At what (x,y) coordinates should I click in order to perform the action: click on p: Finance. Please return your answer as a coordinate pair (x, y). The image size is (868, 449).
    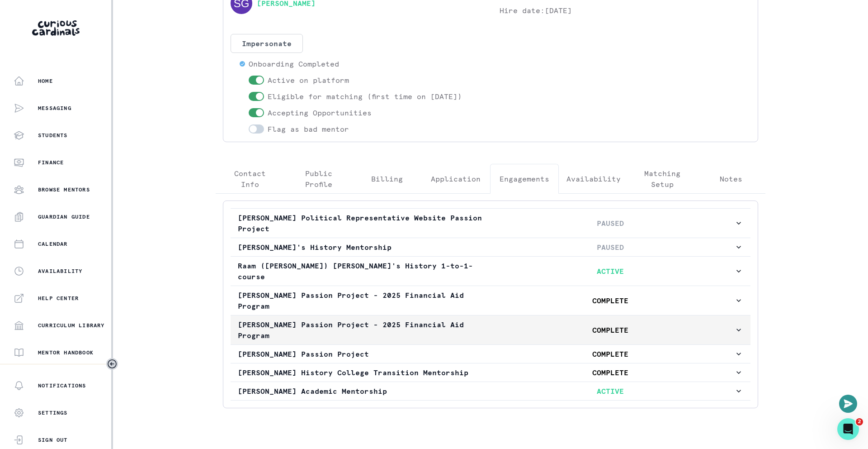
    Looking at the image, I should click on (50, 163).